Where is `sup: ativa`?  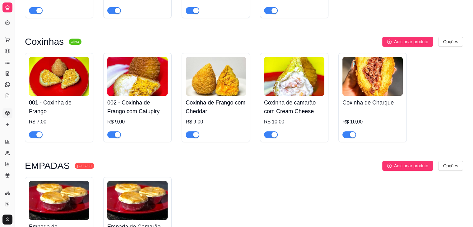
sup: ativa is located at coordinates (75, 42).